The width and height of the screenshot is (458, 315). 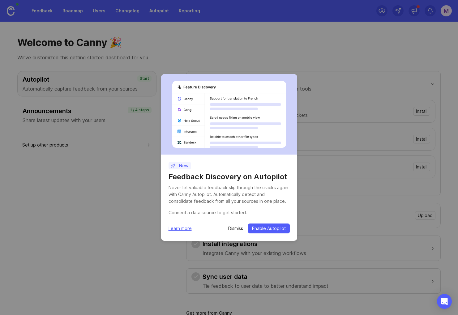 I want to click on button: Dismiss, so click(x=236, y=229).